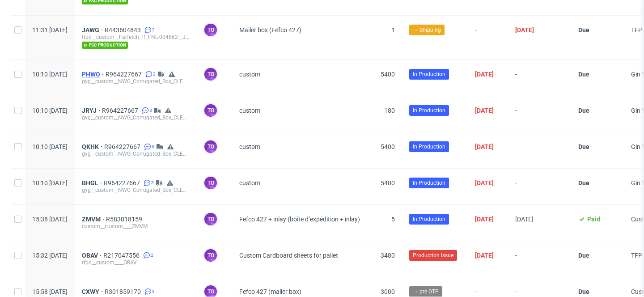  I want to click on span: Fefco 427 (mailer box), so click(270, 292).